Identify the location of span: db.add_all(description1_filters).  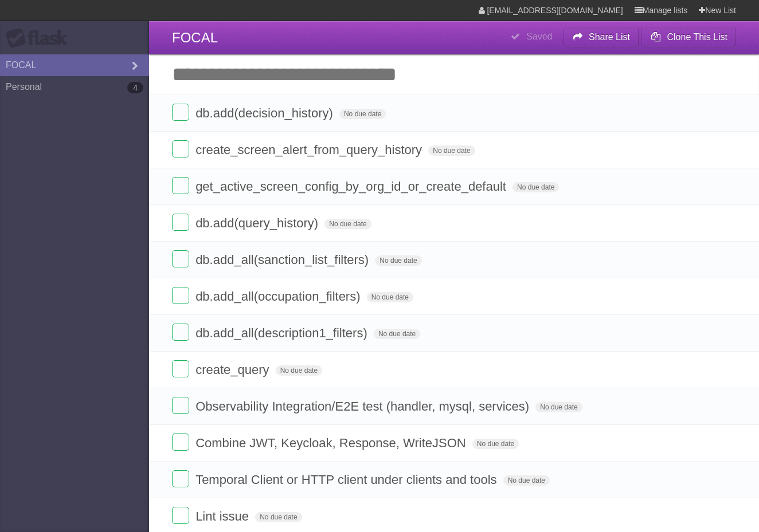
(282, 333).